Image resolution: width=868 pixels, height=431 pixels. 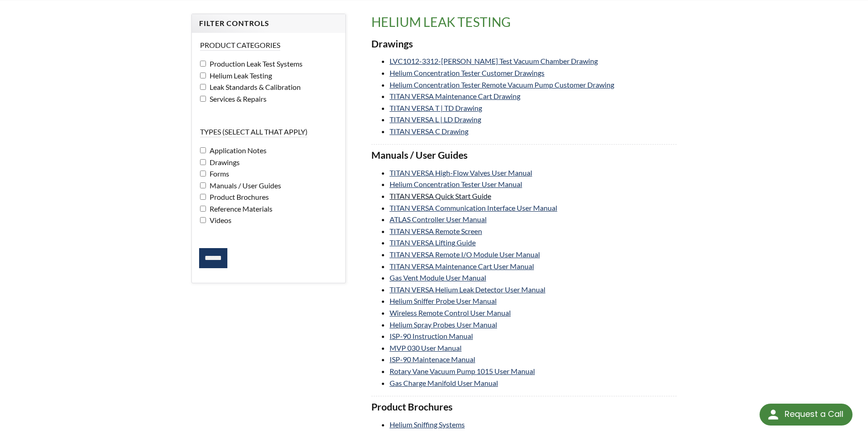 I want to click on img: round button, so click(x=773, y=415).